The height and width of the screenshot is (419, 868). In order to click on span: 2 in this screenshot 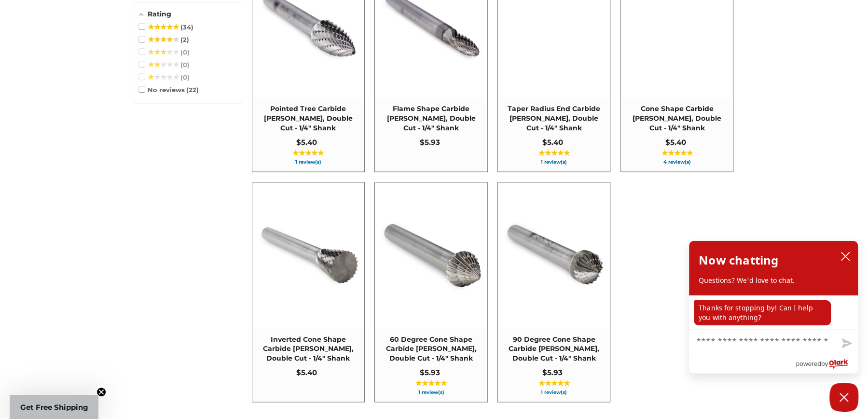, I will do `click(185, 40)`.